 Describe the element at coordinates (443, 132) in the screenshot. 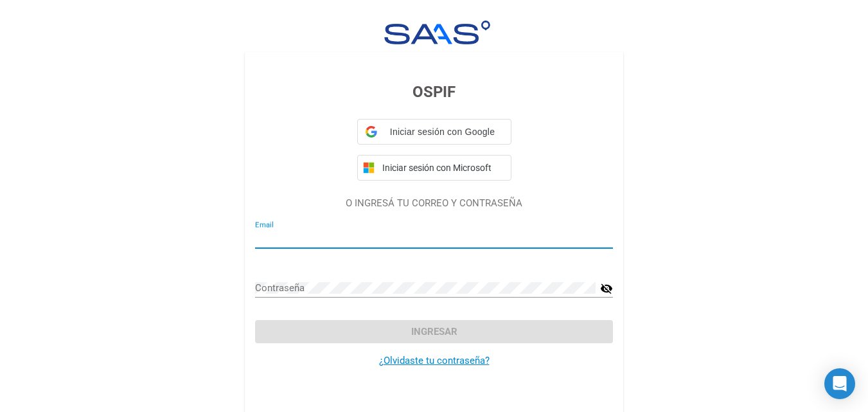

I see `span: Iniciar sesión con Google` at that location.